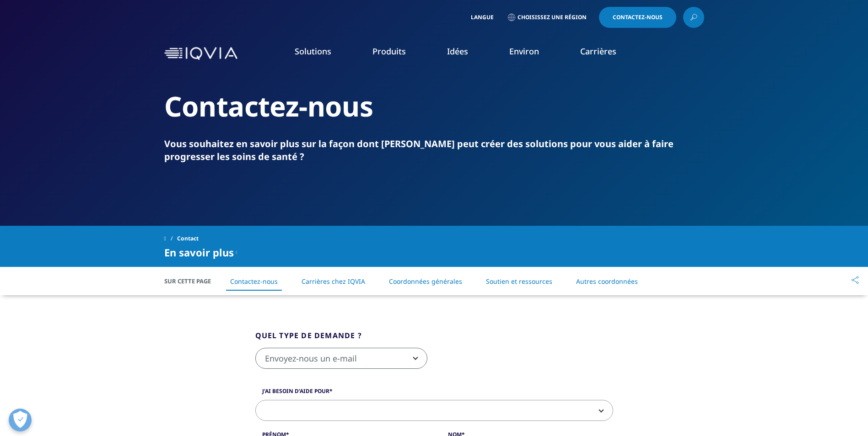 The height and width of the screenshot is (436, 868). What do you see at coordinates (199, 252) in the screenshot?
I see `span: En savoir plus` at bounding box center [199, 252].